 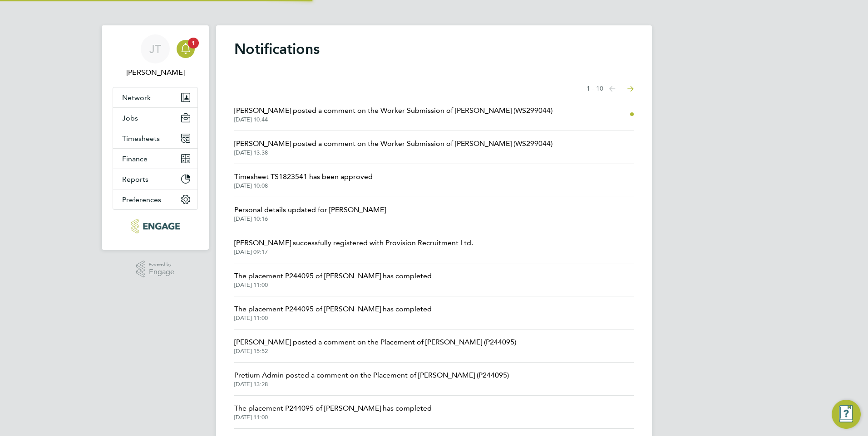 I want to click on a: 1, so click(x=186, y=49).